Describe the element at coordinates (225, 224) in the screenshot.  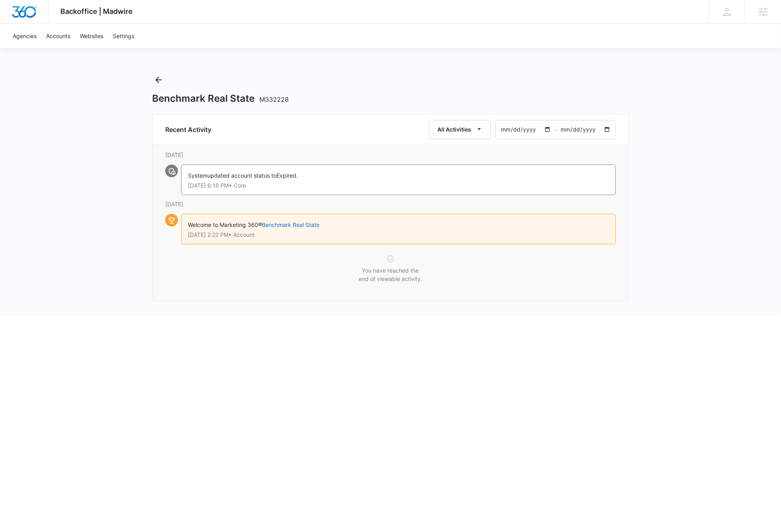
I see `span: Welcome to Marketing 360®` at that location.